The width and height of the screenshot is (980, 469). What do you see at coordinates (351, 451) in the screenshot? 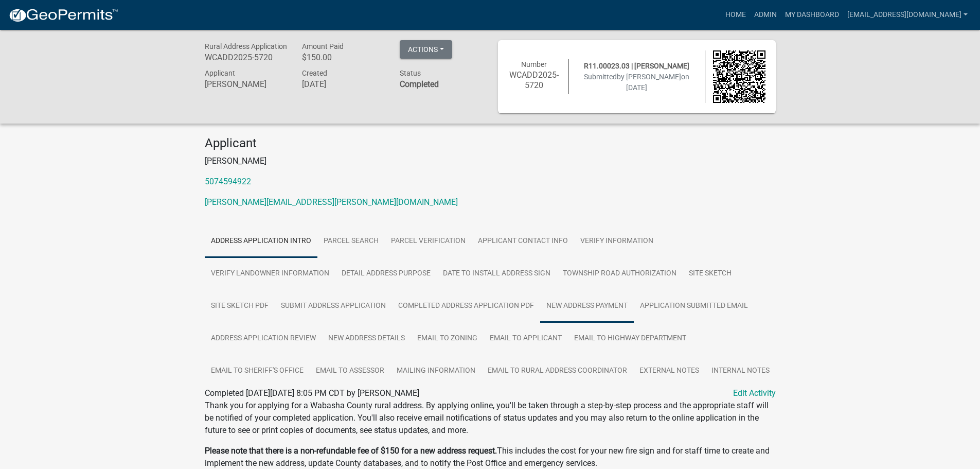
I see `strong: Please note that there is a non-refundable fee of $150 for a new address request.` at bounding box center [351, 451].